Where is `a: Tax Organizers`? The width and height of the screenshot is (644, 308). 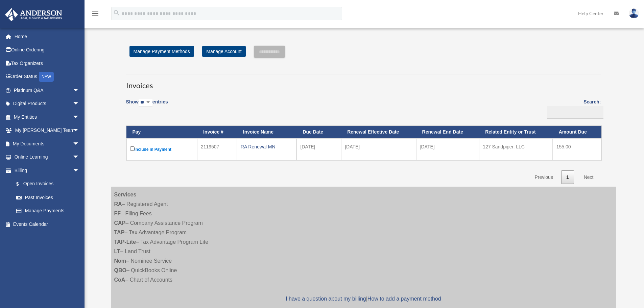
a: Tax Organizers is located at coordinates (47, 63).